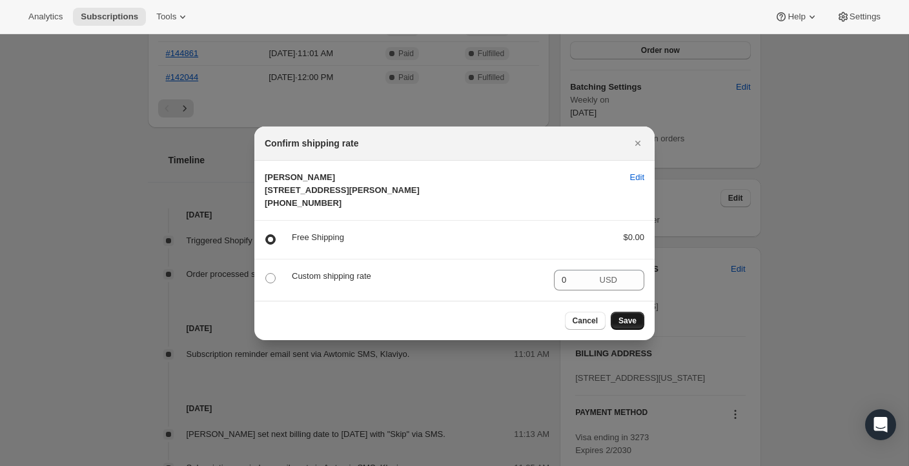 The width and height of the screenshot is (909, 466). What do you see at coordinates (447, 238) in the screenshot?
I see `p: Free Shipping` at bounding box center [447, 238].